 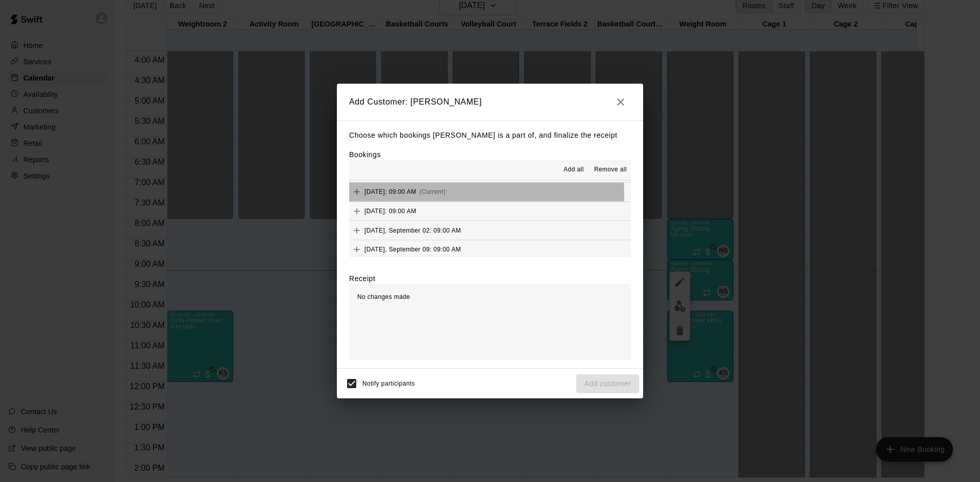 What do you see at coordinates (365, 155) in the screenshot?
I see `label: Bookings` at bounding box center [365, 155].